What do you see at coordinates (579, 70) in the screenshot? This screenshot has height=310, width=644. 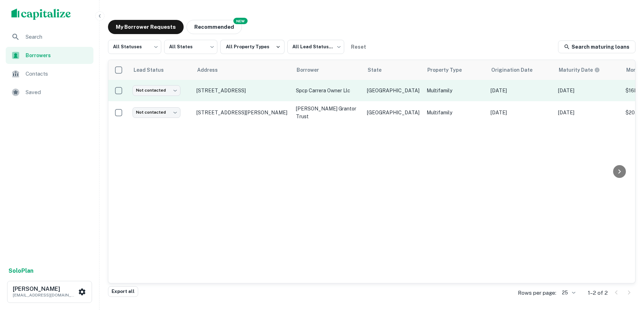 I see `div: Maturity dates displayed may be estimated. Please contact the lender for the most accurate maturi...` at bounding box center [579, 70].